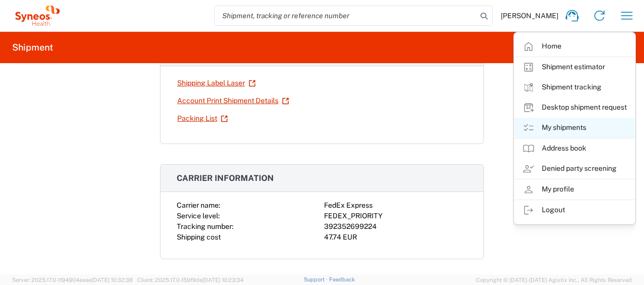  Describe the element at coordinates (395, 227) in the screenshot. I see `div: 392352699224` at that location.